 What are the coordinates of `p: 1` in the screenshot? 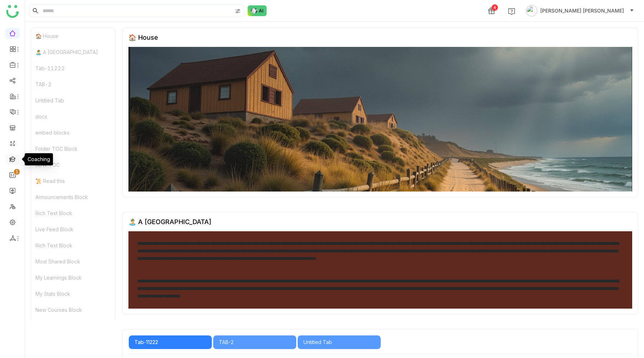 It's located at (17, 172).